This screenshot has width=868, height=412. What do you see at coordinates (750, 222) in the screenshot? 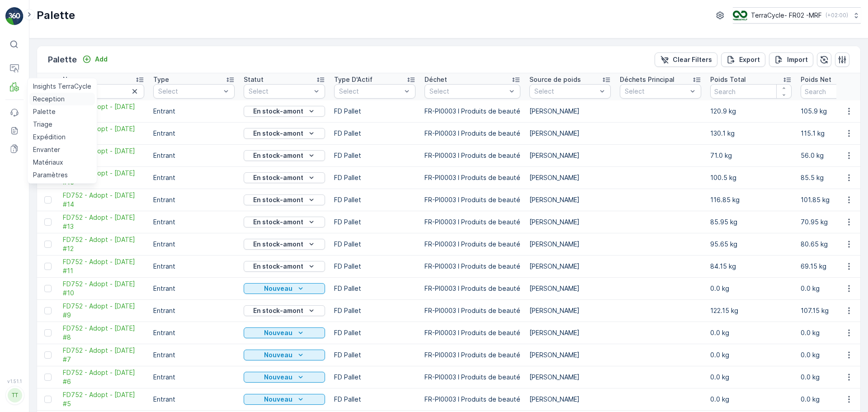
I see `p: 85.95 kg` at bounding box center [750, 222].